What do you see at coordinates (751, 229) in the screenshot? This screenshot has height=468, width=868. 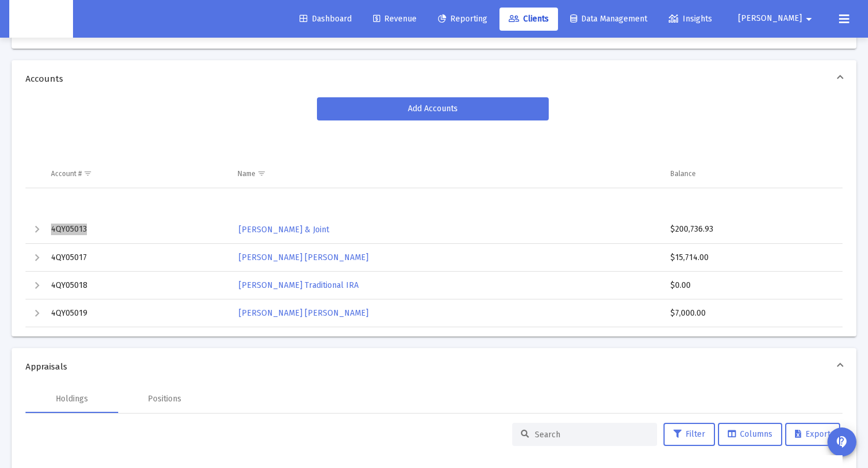 I see `div: $200,736.93` at bounding box center [751, 229].